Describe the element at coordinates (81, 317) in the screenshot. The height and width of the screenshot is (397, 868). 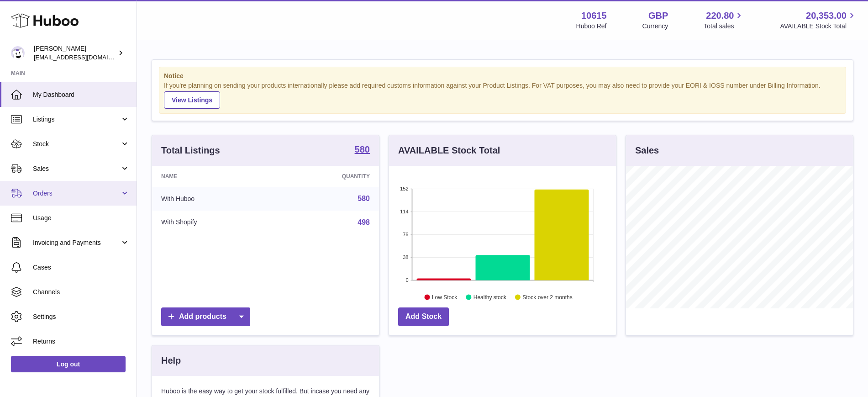
I see `span: Settings` at that location.